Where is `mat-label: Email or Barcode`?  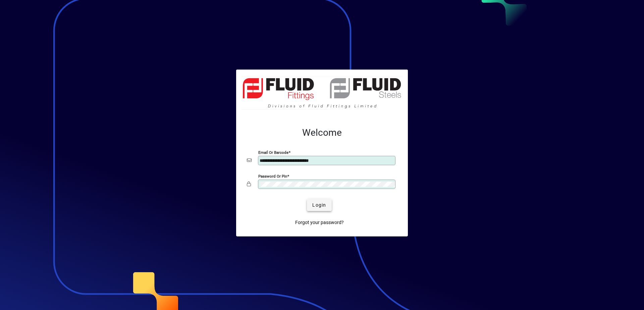
mat-label: Email or Barcode is located at coordinates (273, 153).